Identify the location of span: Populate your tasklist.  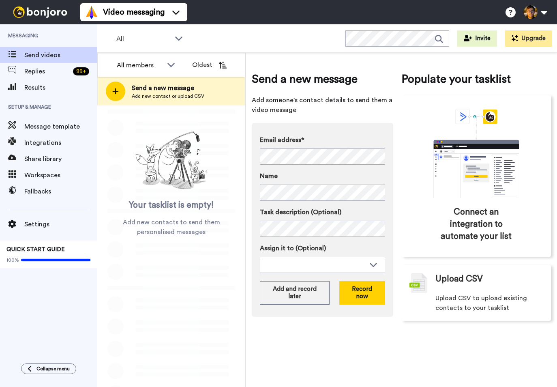
(476, 79).